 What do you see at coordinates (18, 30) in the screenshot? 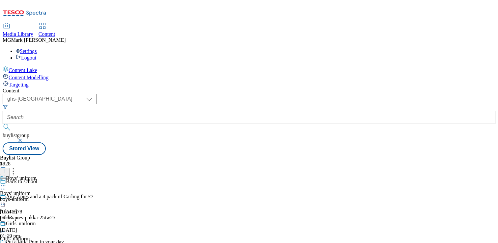
I see `a: Media Library` at bounding box center [18, 30].